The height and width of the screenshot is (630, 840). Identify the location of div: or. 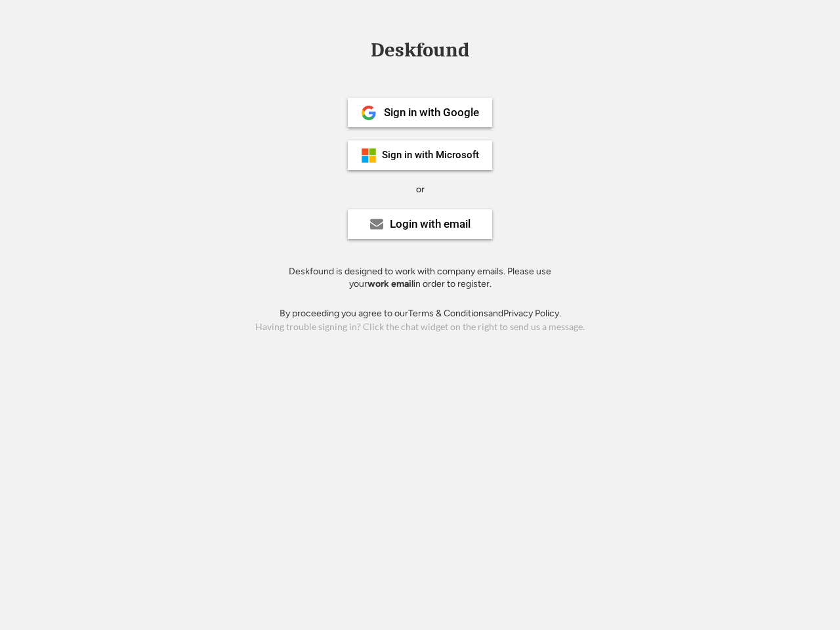
(420, 189).